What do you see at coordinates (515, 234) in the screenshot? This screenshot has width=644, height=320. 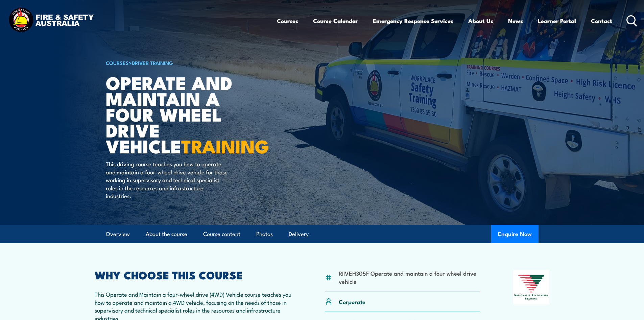 I see `button: Enquire Now` at bounding box center [515, 234].